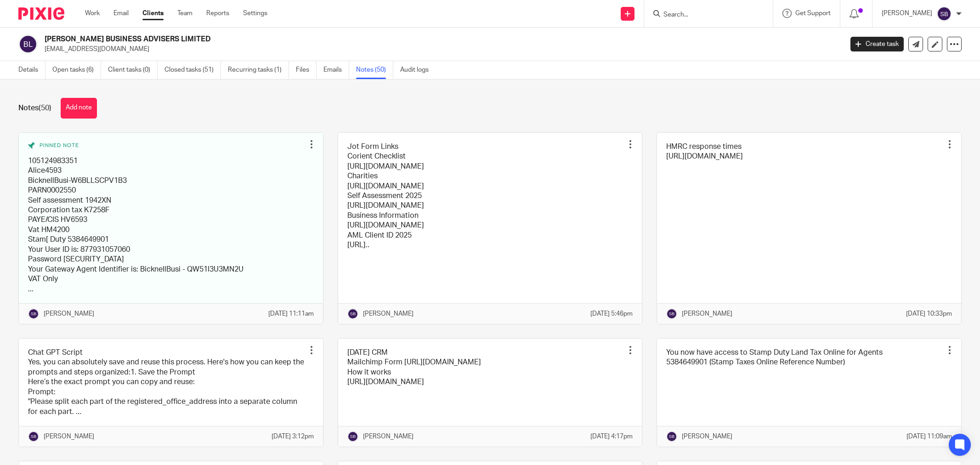 The width and height of the screenshot is (980, 465). What do you see at coordinates (374, 70) in the screenshot?
I see `a: Notes (50)` at bounding box center [374, 70].